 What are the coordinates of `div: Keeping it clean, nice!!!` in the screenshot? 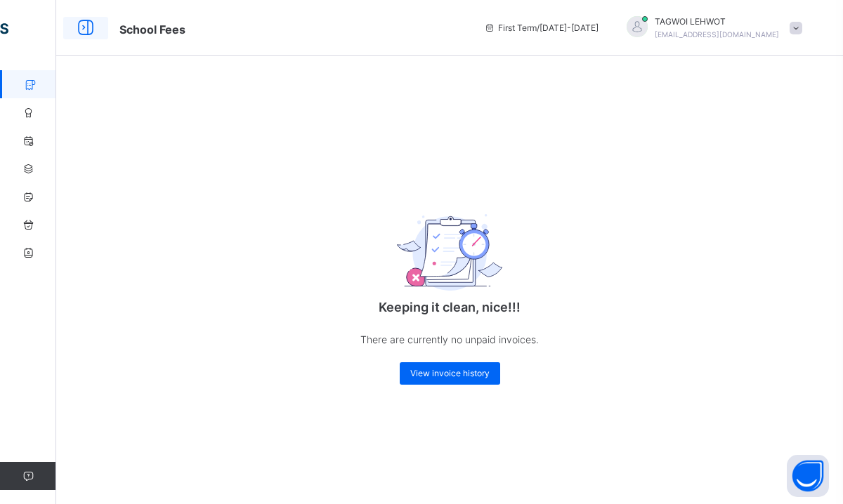 It's located at (450, 288).